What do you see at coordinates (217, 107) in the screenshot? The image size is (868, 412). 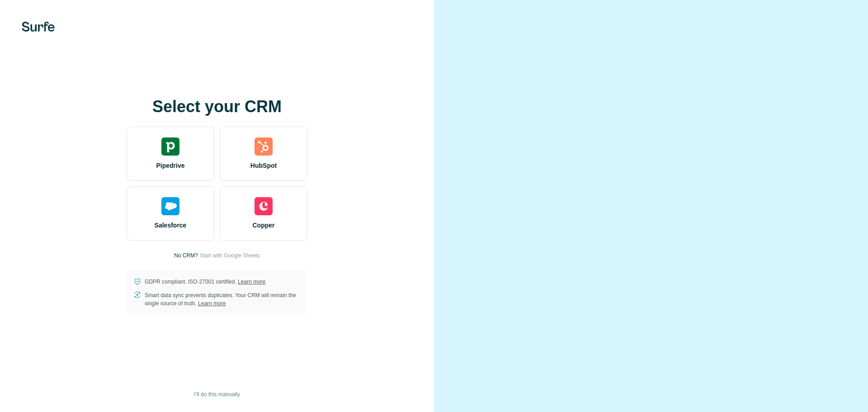 I see `h1: Select your CRM` at bounding box center [217, 107].